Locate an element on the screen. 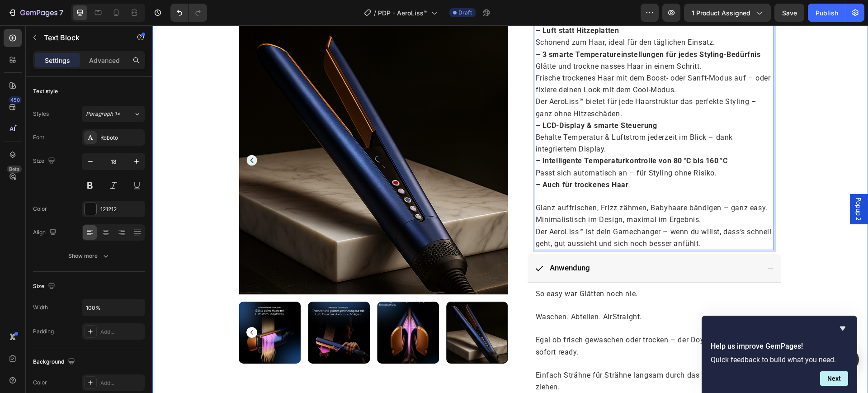 This screenshot has height=393, width=868. button: Save is located at coordinates (789, 13).